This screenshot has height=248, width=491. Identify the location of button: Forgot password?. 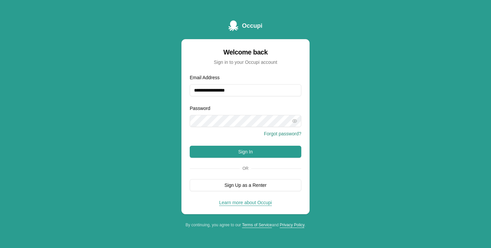
(283, 134).